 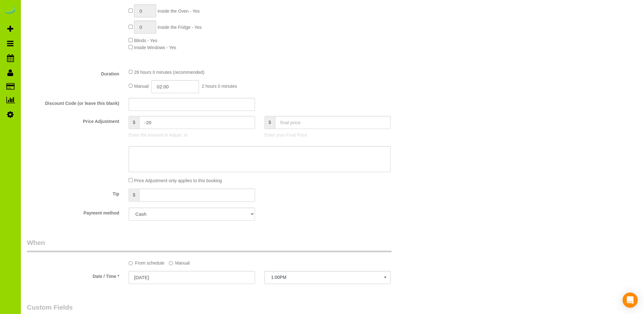 I want to click on label: Manual, so click(x=179, y=262).